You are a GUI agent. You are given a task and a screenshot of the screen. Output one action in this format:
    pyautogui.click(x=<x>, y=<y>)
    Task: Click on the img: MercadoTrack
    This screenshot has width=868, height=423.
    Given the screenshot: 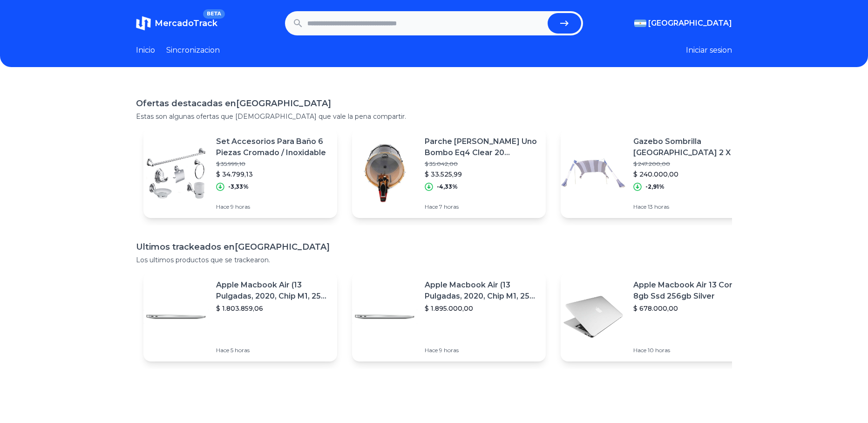 What is the action you would take?
    pyautogui.click(x=143, y=23)
    